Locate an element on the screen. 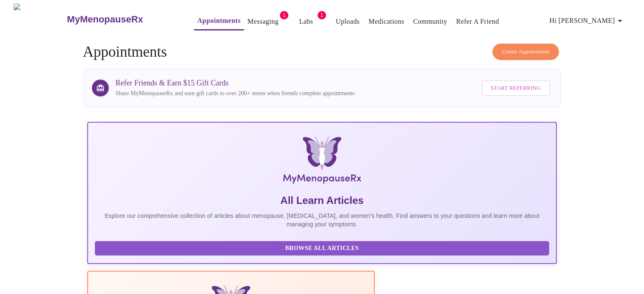 The width and height of the screenshot is (644, 294). button: Community is located at coordinates (430, 22).